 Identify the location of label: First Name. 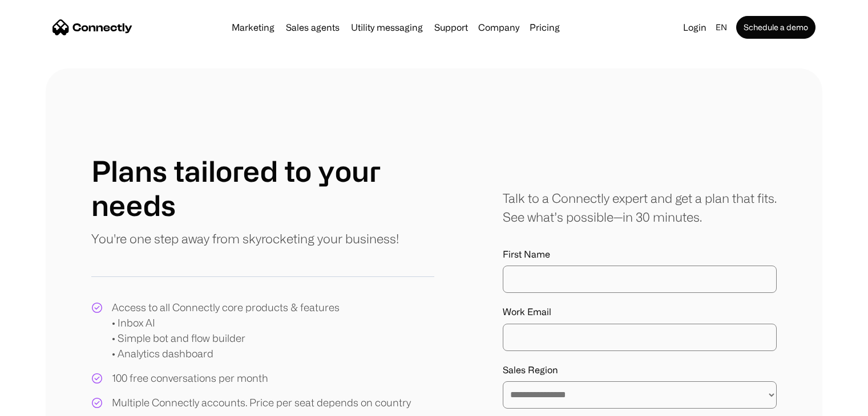
(640, 255).